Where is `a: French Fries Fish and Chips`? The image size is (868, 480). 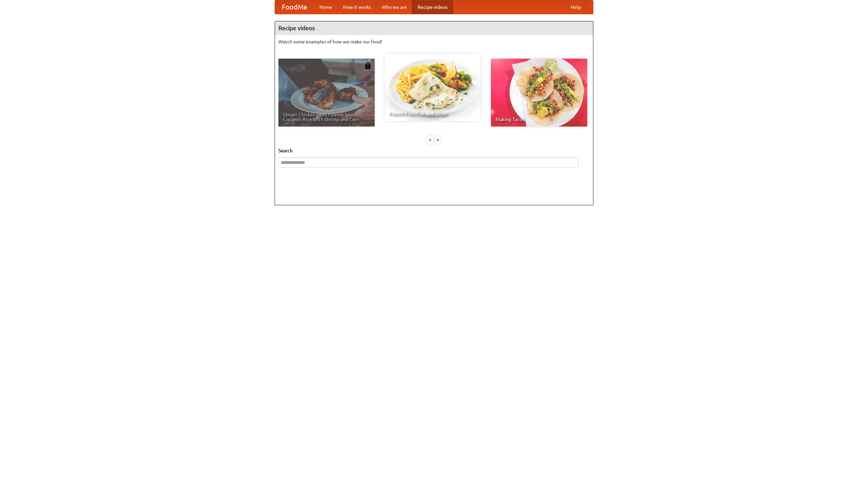 a: French Fries Fish and Chips is located at coordinates (432, 87).